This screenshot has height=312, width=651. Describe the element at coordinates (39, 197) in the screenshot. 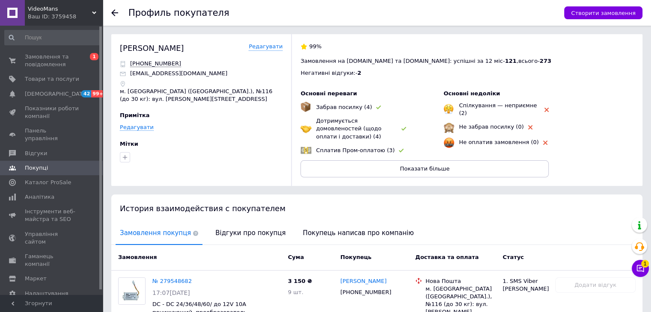

I see `span: Аналітика` at that location.